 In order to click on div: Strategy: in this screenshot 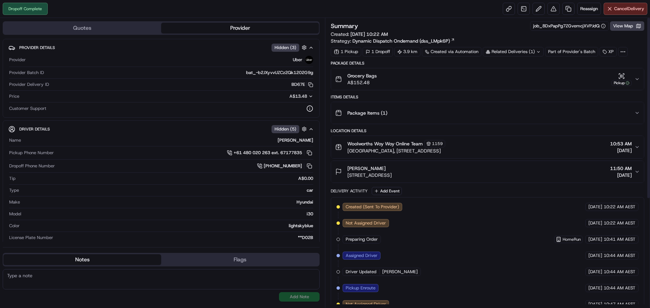, I will do `click(393, 41)`.